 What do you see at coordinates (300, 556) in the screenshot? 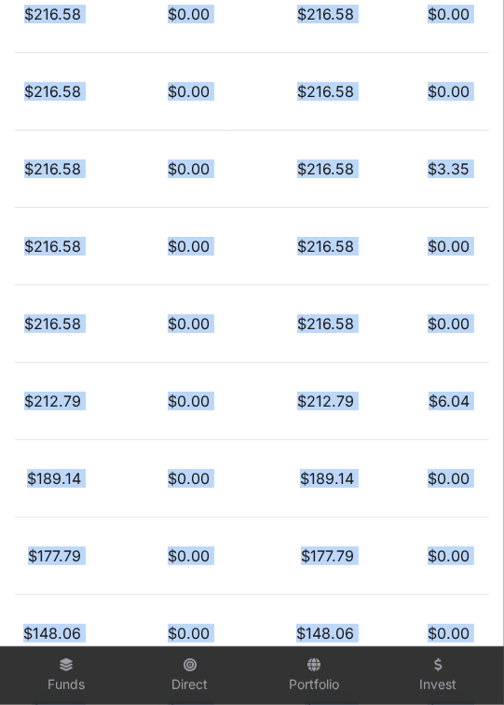
I see `td: $177.79` at bounding box center [300, 556].